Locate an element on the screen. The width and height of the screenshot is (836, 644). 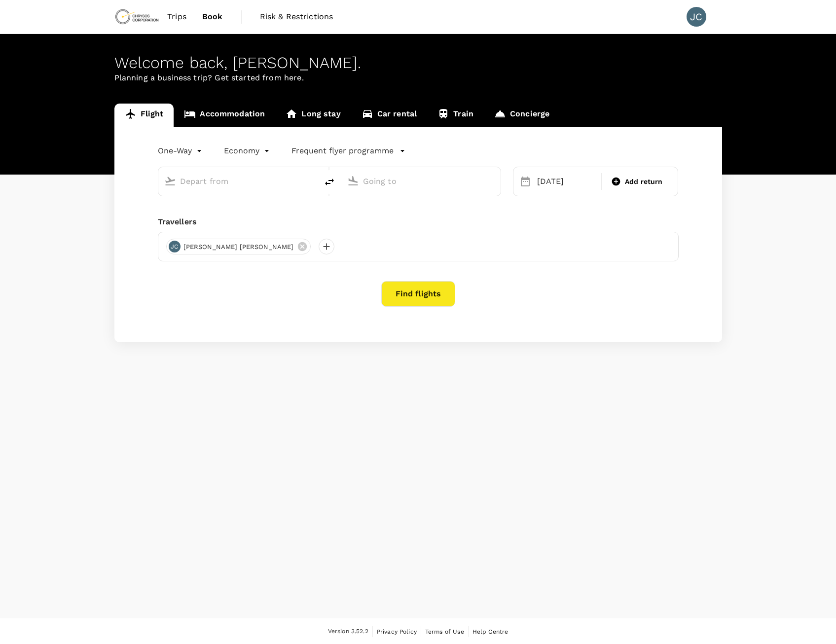
button: Frequent flyer programme is located at coordinates (348, 151).